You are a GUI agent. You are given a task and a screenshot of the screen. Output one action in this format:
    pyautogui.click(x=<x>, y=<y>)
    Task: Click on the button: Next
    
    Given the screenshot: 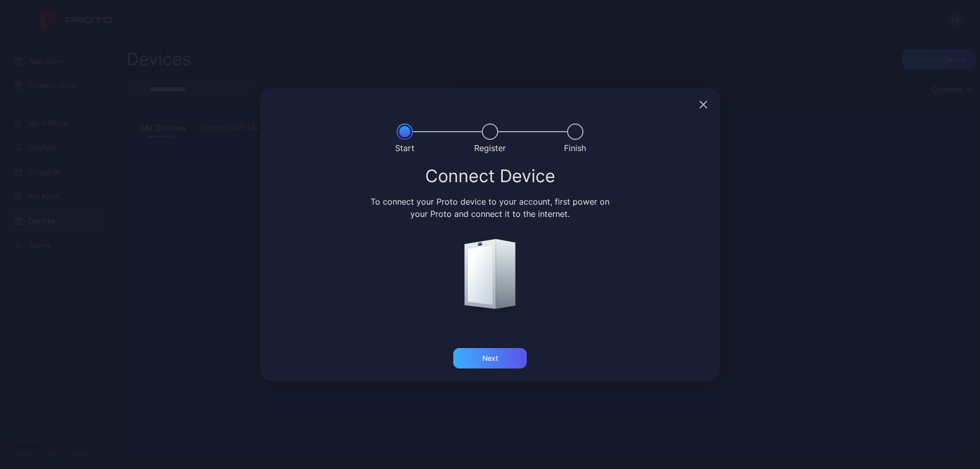 What is the action you would take?
    pyautogui.click(x=490, y=358)
    